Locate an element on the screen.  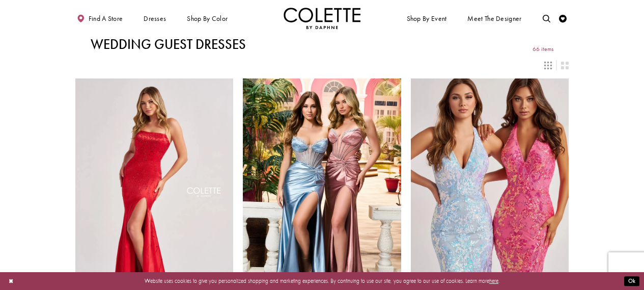
a: Check Wishlist is located at coordinates (563, 18).